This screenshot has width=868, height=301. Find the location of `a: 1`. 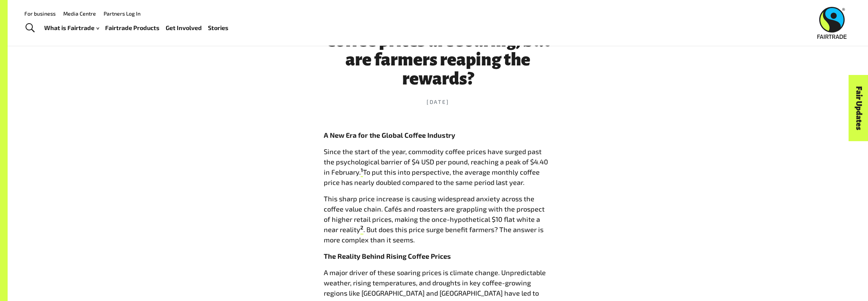

a: 1 is located at coordinates (361, 172).